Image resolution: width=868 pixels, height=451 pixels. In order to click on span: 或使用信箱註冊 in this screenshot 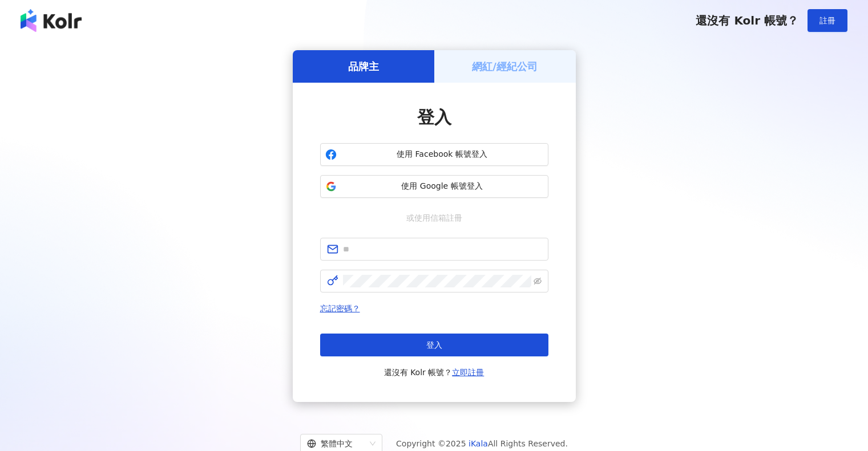, I will do `click(434, 218)`.